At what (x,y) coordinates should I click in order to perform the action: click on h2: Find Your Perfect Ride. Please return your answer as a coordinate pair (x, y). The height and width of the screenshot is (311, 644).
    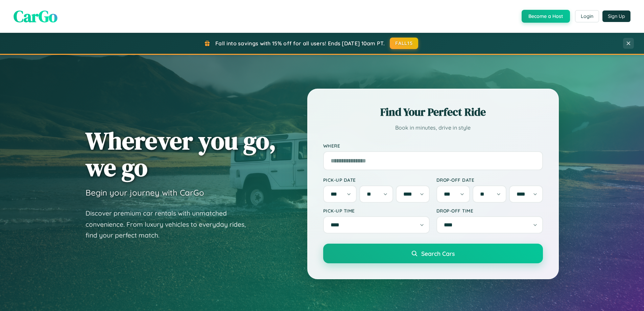
    Looking at the image, I should click on (433, 112).